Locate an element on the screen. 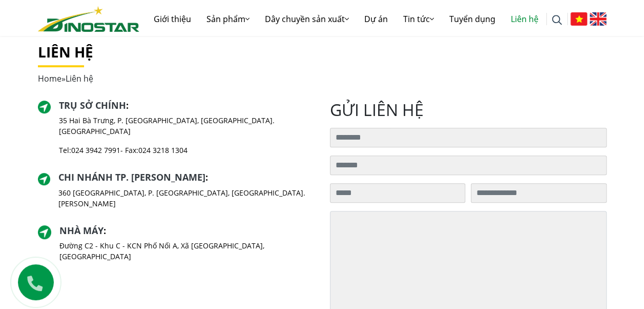 This screenshot has width=644, height=309. a: Tin tức is located at coordinates (419, 19).